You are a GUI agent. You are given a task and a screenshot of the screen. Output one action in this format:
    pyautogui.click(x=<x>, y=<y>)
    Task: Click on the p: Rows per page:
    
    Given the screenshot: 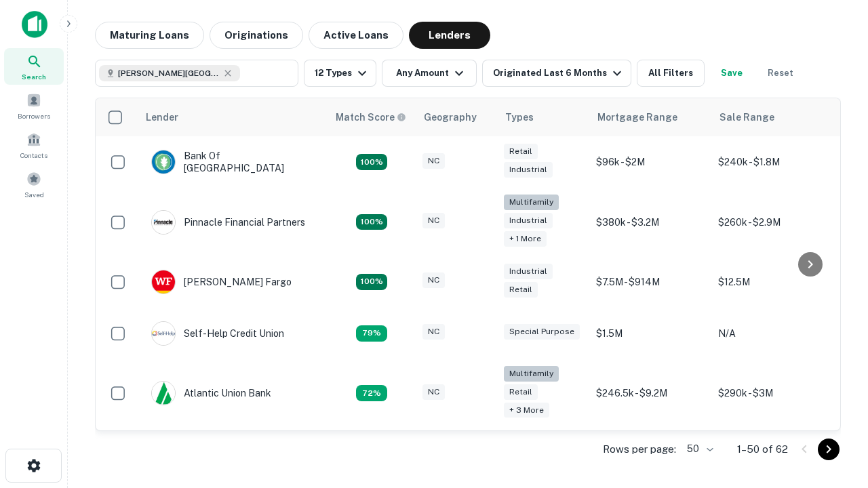 What is the action you would take?
    pyautogui.click(x=639, y=450)
    